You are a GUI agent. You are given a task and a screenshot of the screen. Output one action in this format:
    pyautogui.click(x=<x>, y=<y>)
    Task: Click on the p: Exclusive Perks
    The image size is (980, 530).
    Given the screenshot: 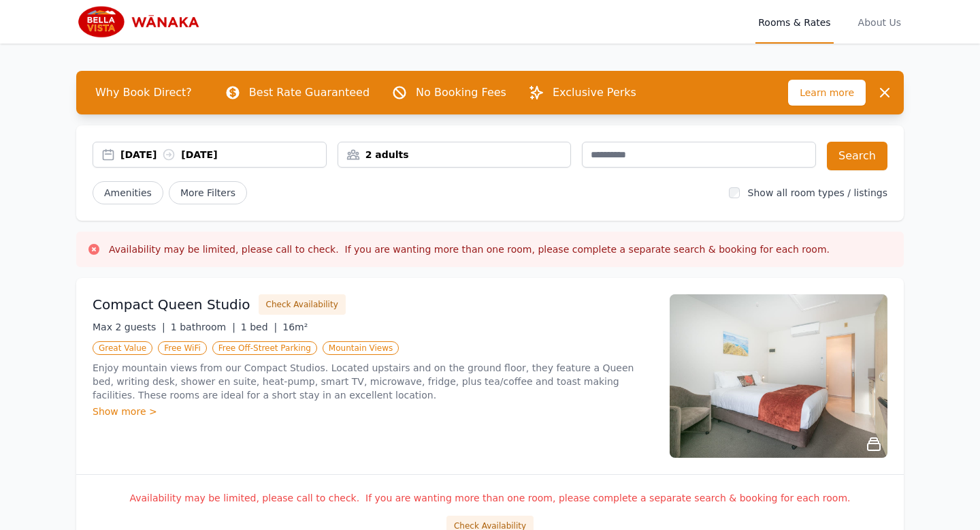 What is the action you would take?
    pyautogui.click(x=594, y=93)
    